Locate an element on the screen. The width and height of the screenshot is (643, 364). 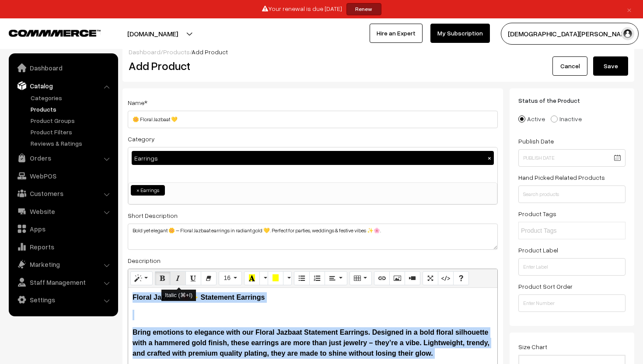
img: COMMMERCE is located at coordinates (55, 33).